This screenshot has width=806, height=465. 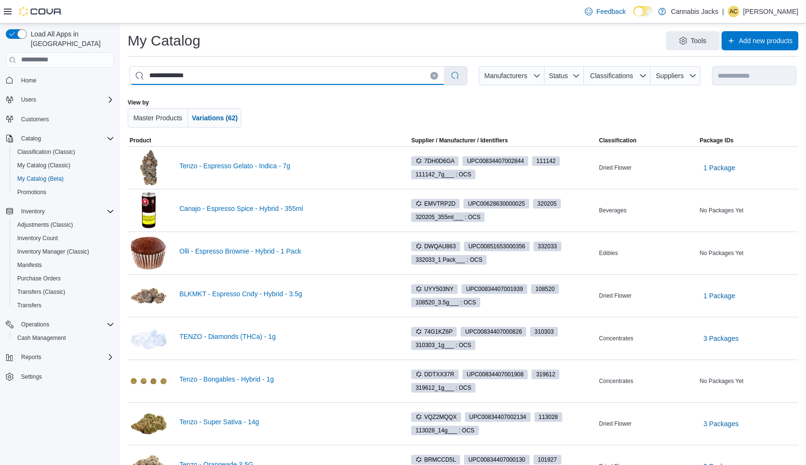 I want to click on span: Promotions, so click(x=32, y=192).